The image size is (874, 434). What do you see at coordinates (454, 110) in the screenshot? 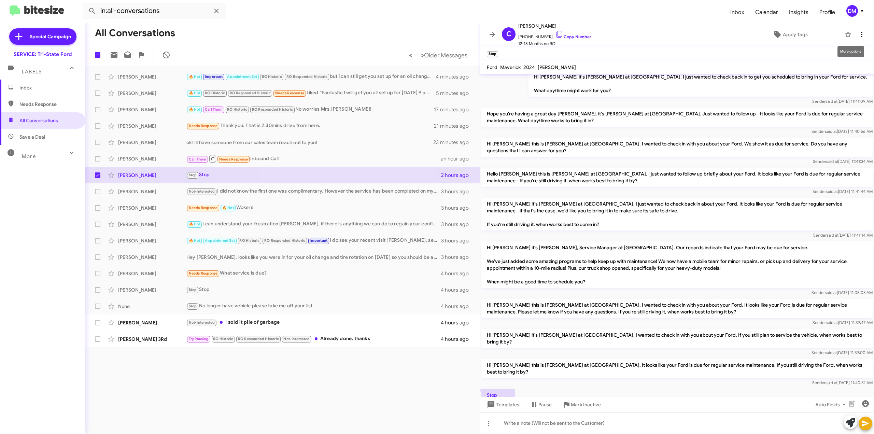
I see `div: 17 minutes ago` at bounding box center [454, 110].